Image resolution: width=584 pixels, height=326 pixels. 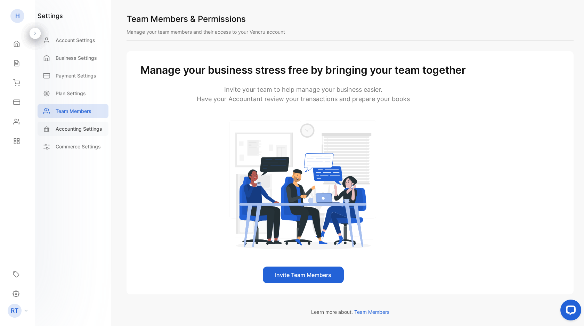 What do you see at coordinates (350, 32) in the screenshot?
I see `p: Manage your team members and their access to your Vencru account` at bounding box center [350, 32].